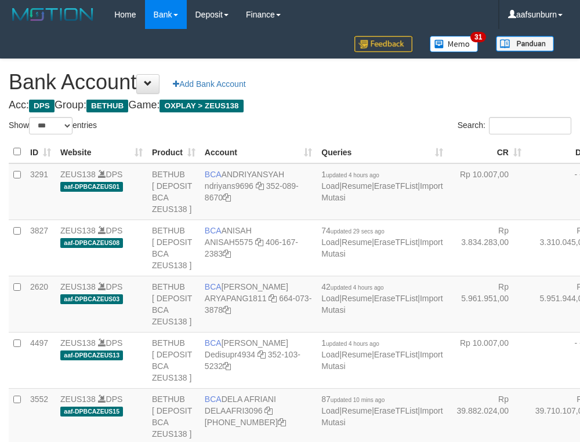 This screenshot has height=442, width=580. I want to click on a: ndriyans9696, so click(229, 186).